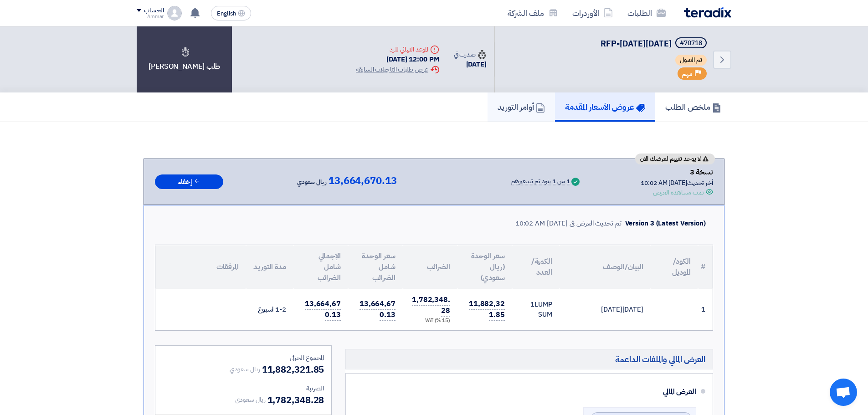 The image size is (868, 415). What do you see at coordinates (660, 359) in the screenshot?
I see `span: العرض المالي والملفات الداعمة` at bounding box center [660, 359].